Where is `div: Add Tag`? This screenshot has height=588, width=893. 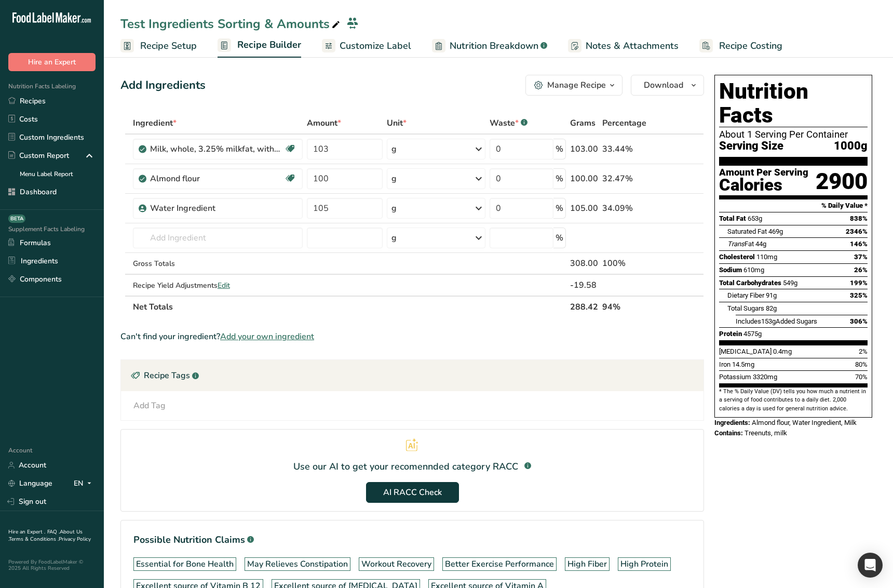
div: Add Tag is located at coordinates (150, 405).